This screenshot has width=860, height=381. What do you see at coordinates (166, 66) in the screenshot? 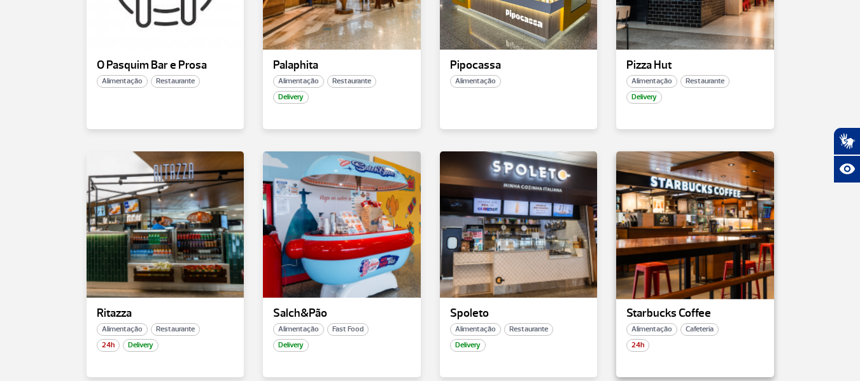
I see `p: O Pasquim Bar e Prosa` at bounding box center [166, 66].